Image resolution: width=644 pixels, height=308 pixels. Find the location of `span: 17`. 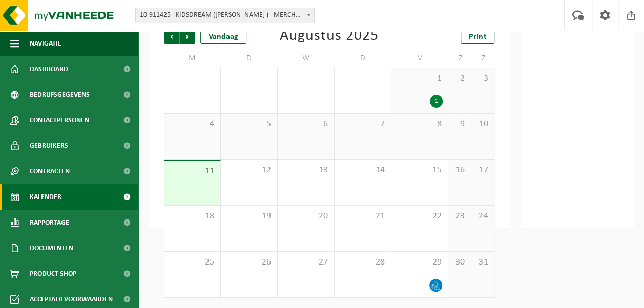

span: 17 is located at coordinates (482, 170).